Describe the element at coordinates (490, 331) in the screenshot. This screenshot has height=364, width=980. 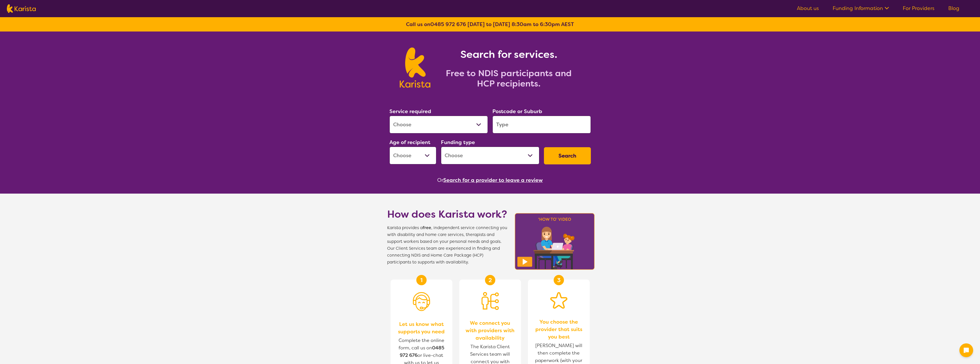
I see `span: We connect you with providers with availability` at that location.